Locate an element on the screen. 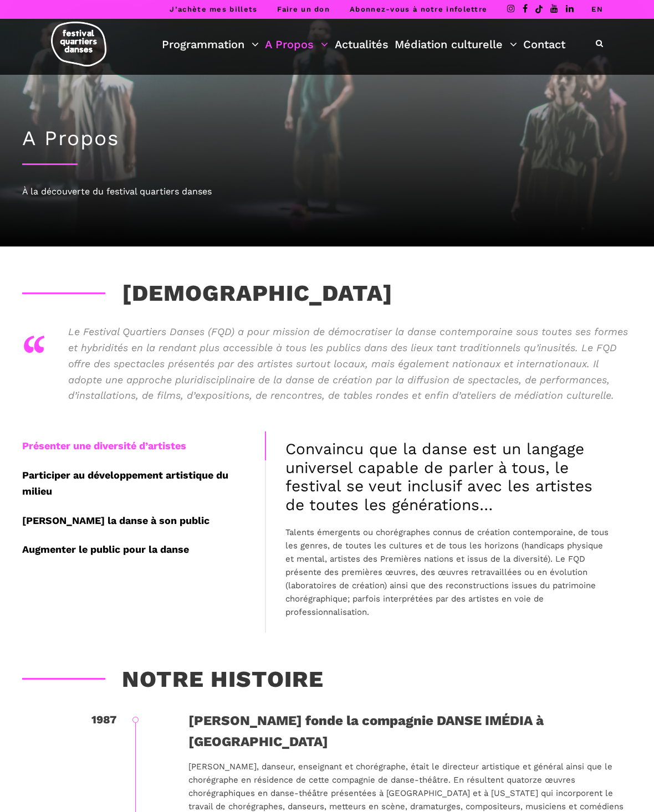 The image size is (654, 812). div: Participer au développement artistique du milieu is located at coordinates (144, 484).